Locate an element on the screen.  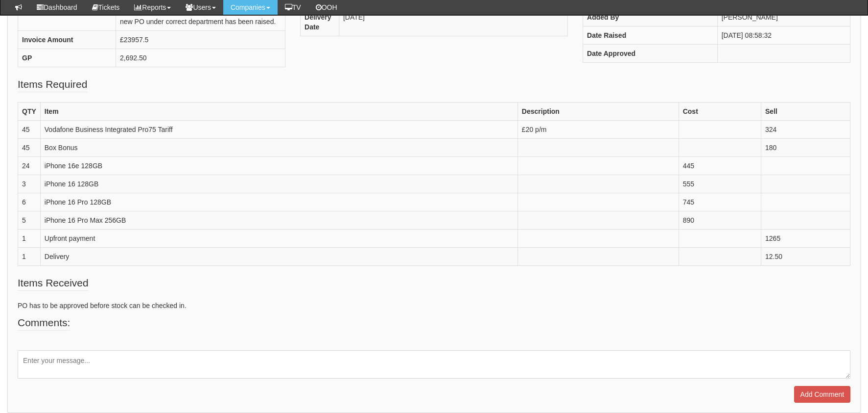
td: 12.50 is located at coordinates (805, 256).